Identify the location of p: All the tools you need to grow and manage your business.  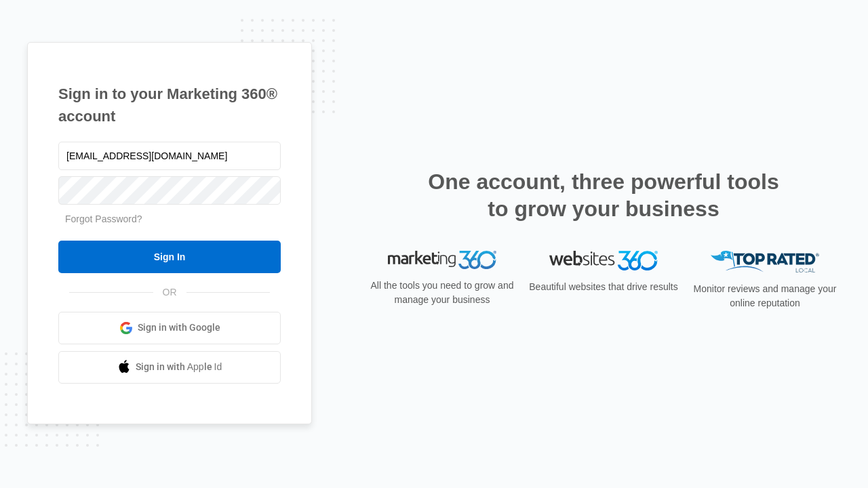
(442, 293).